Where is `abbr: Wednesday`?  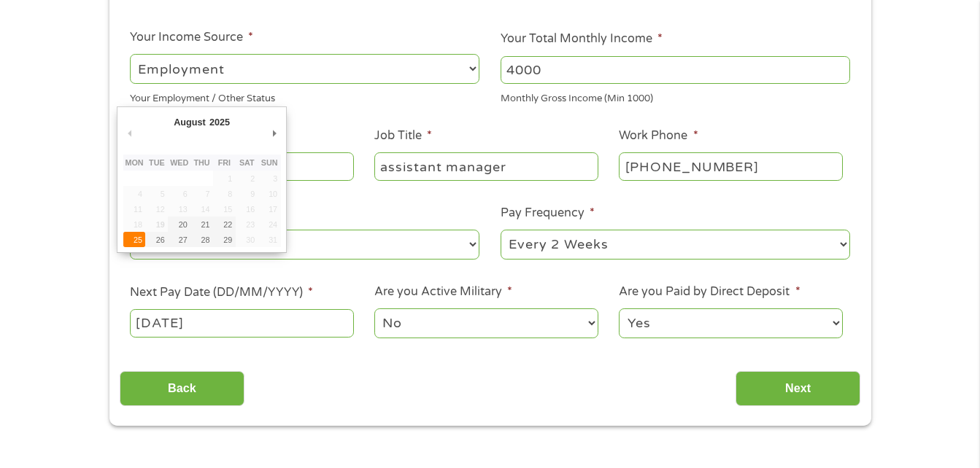
abbr: Wednesday is located at coordinates (179, 162).